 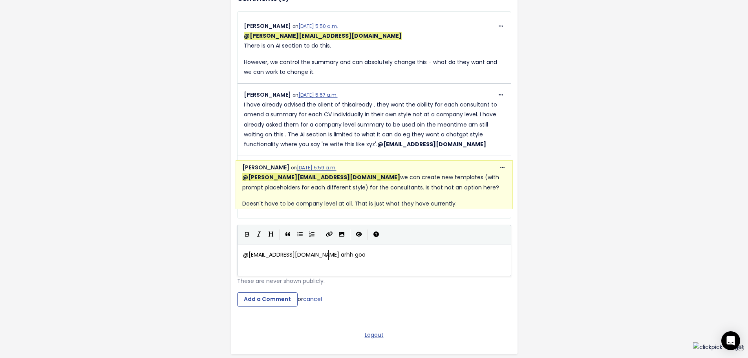 What do you see at coordinates (268, 299) in the screenshot?
I see `input: Add a Comment` at bounding box center [268, 299].